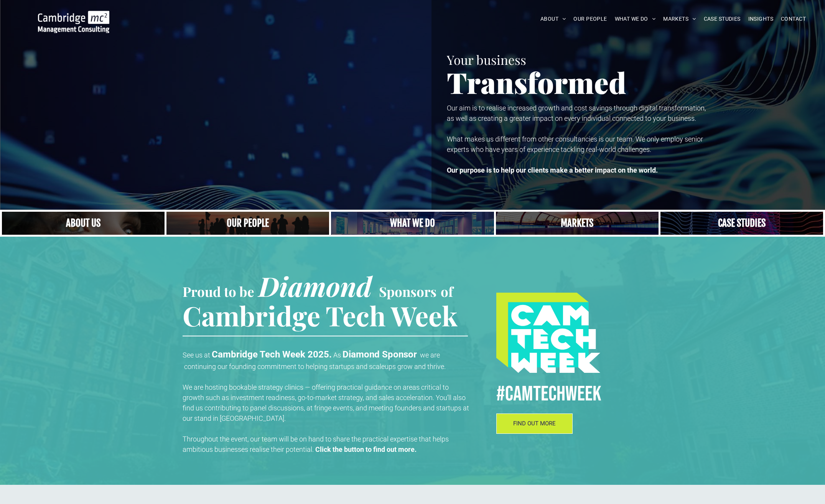 Image resolution: width=825 pixels, height=504 pixels. What do you see at coordinates (549, 332) in the screenshot?
I see `img: #CAMTECHWEEK logo, digital infrastructure` at bounding box center [549, 332].